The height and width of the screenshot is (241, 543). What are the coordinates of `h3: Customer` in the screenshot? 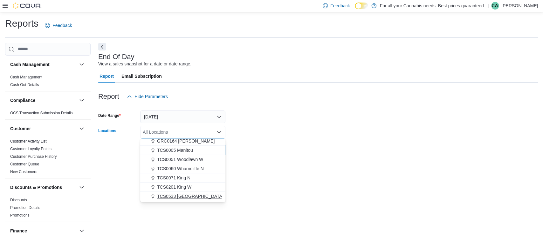 It's located at (20, 129).